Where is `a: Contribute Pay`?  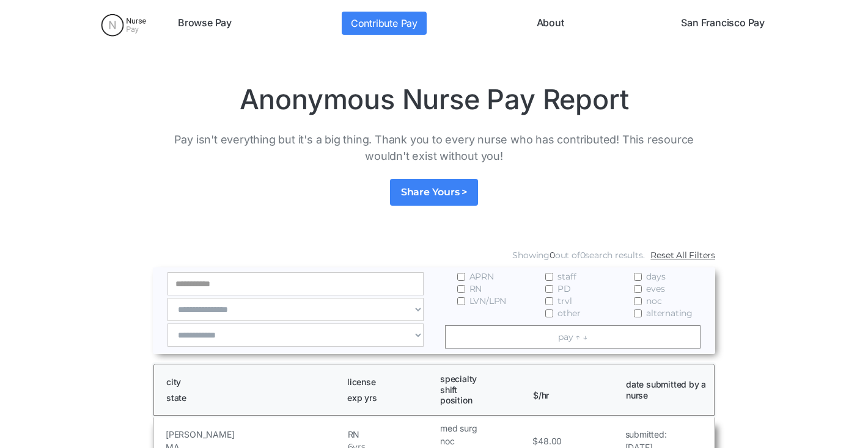 a: Contribute Pay is located at coordinates (383, 23).